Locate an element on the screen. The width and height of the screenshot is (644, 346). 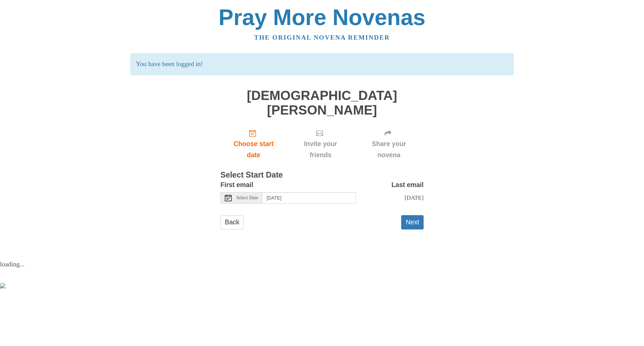
span: Choose start date is located at coordinates (254, 150).